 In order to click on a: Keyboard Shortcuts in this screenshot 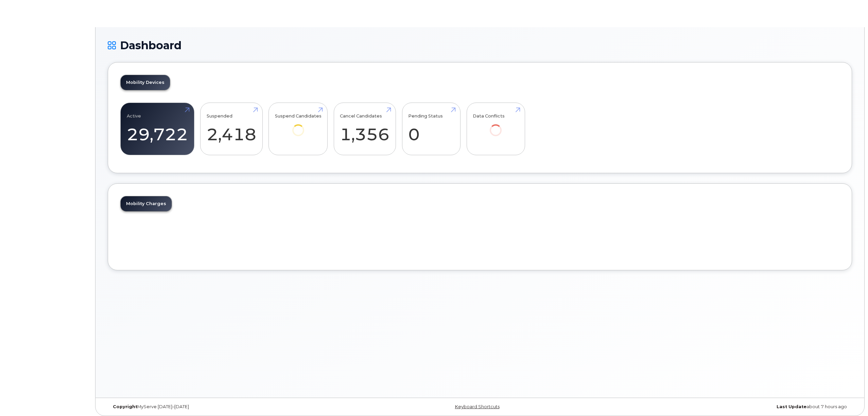, I will do `click(477, 407)`.